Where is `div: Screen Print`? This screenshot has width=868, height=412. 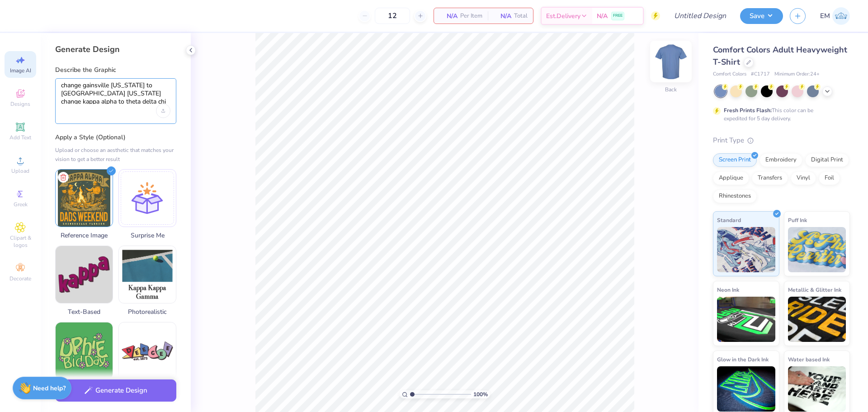 div: Screen Print is located at coordinates (735, 160).